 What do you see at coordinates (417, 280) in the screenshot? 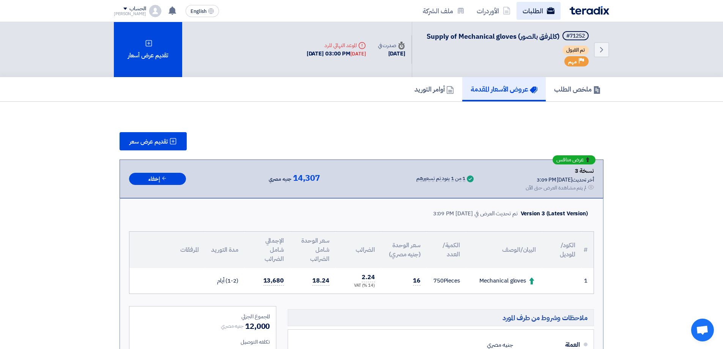
I see `span: 16` at bounding box center [417, 280].